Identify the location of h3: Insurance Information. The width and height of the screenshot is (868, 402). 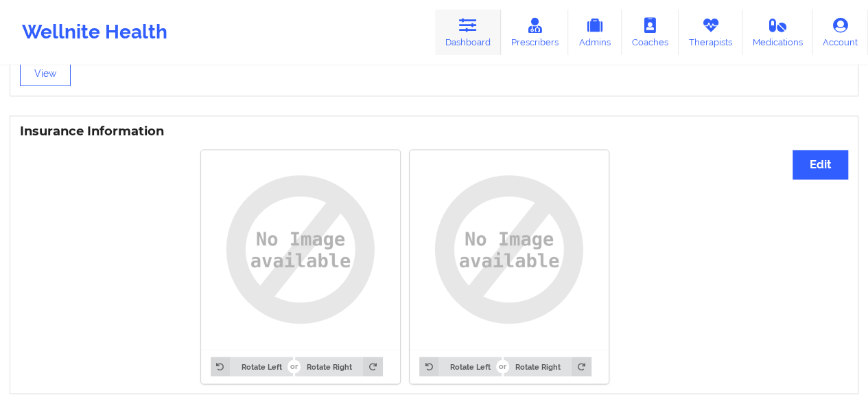
(434, 131).